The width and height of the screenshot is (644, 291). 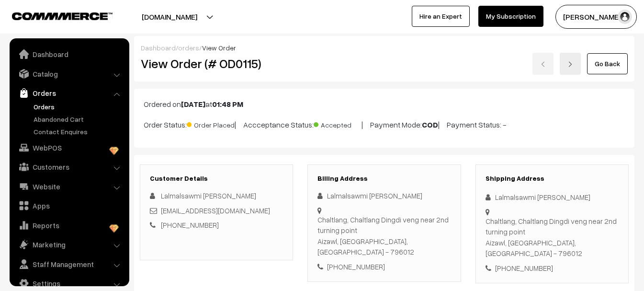 What do you see at coordinates (511, 16) in the screenshot?
I see `a: My Subscription` at bounding box center [511, 16].